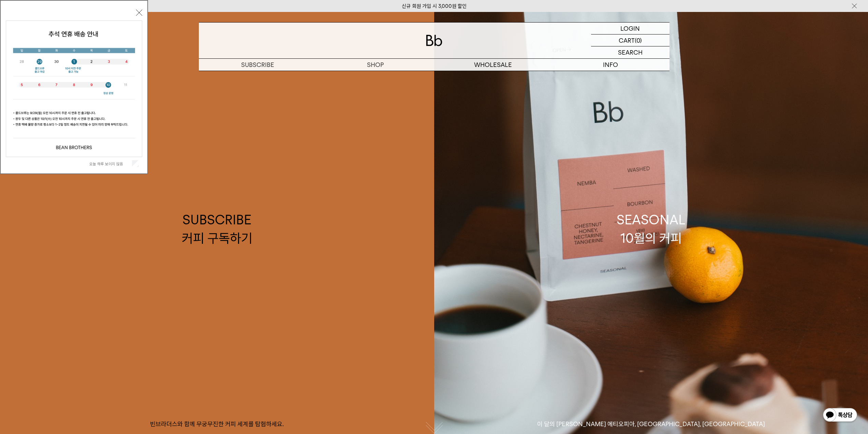 Image resolution: width=868 pixels, height=434 pixels. Describe the element at coordinates (110, 164) in the screenshot. I see `label: 오늘 하루 보이지 않음` at that location.